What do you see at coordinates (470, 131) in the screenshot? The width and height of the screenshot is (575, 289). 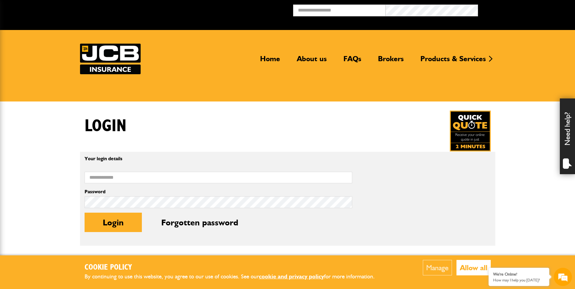 I see `a: Get your insurance quote in just 2-minutes` at bounding box center [470, 131].